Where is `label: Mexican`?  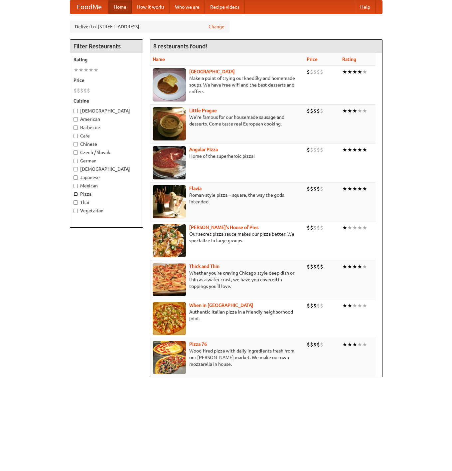
label: Mexican is located at coordinates (107, 186).